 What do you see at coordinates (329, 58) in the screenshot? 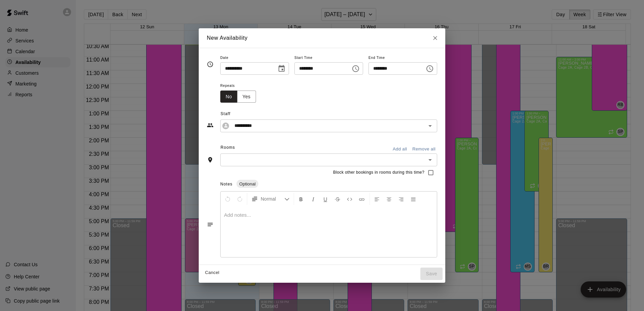
I see `span: Start Time` at bounding box center [329, 58].